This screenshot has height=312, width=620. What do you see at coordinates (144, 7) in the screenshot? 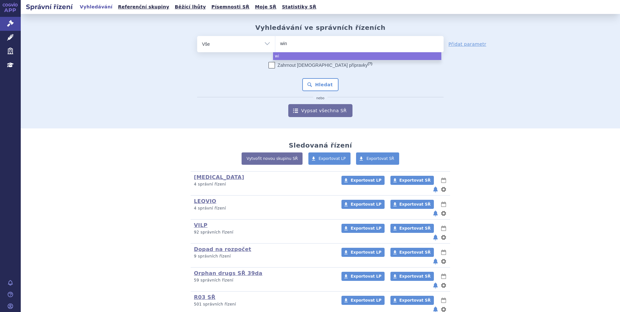
I see `a: Referenční skupiny` at bounding box center [144, 7].